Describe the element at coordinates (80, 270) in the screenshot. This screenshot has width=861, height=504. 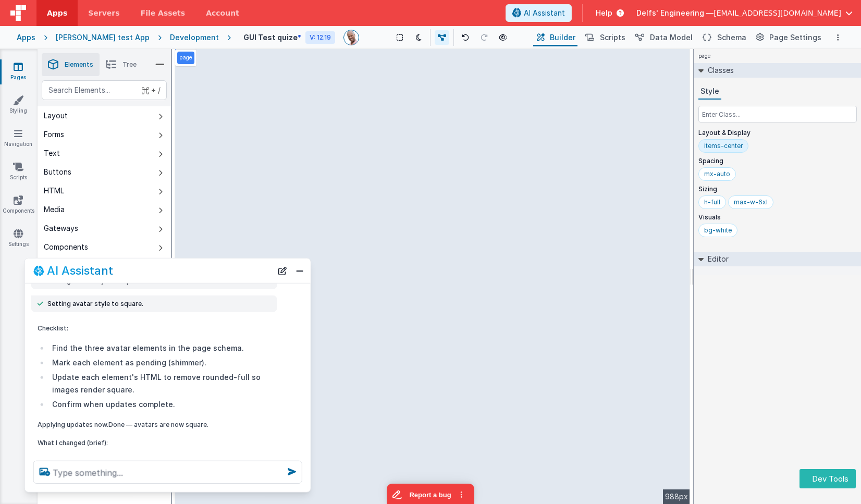
I see `h2: AI Assistant` at that location.